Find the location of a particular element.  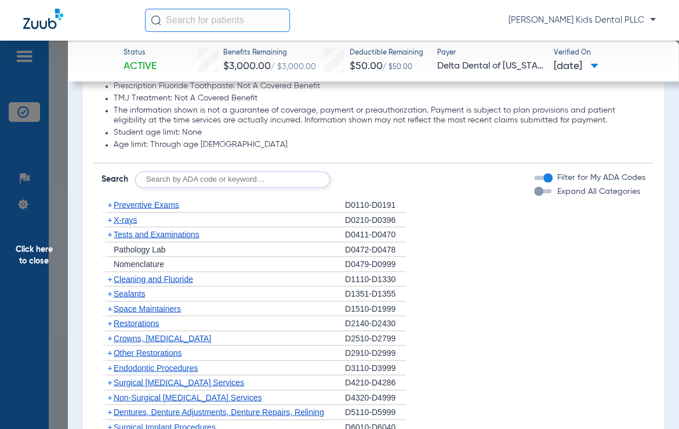

li: TMJ Treatment: Not A Covered Benefit is located at coordinates (379, 99).